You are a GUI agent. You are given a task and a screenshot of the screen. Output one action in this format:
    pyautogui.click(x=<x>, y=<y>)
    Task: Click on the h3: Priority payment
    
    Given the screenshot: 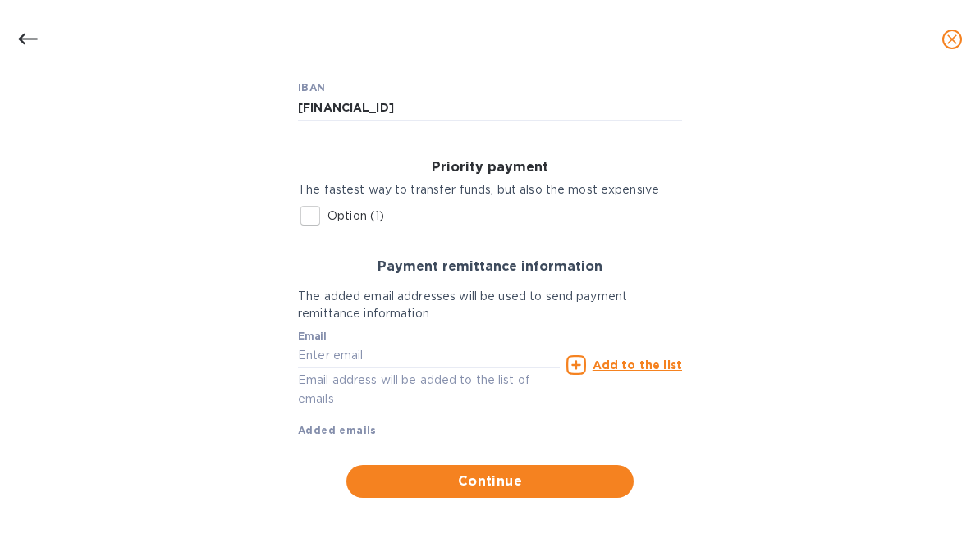 What is the action you would take?
    pyautogui.click(x=490, y=168)
    